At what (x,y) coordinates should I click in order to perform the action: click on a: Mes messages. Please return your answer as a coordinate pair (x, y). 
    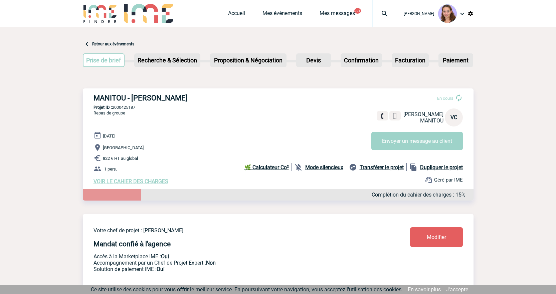
    Looking at the image, I should click on (337, 15).